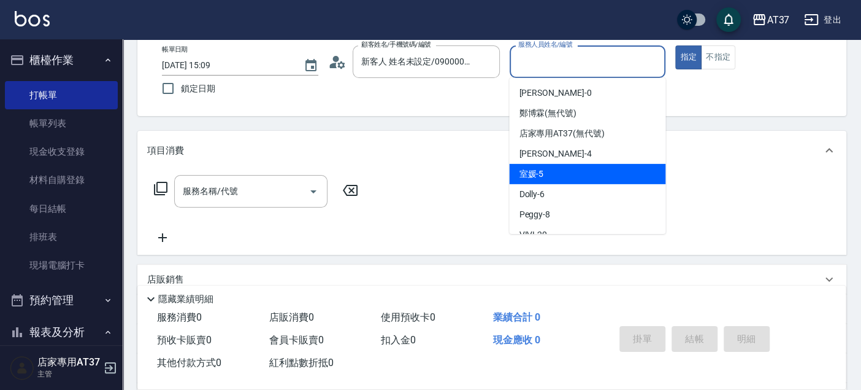  What do you see at coordinates (718, 57) in the screenshot?
I see `button: 不指定` at bounding box center [718, 57].